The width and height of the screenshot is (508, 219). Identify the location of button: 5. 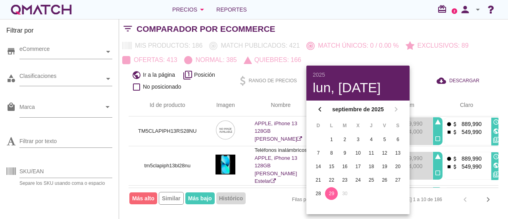
(385, 139).